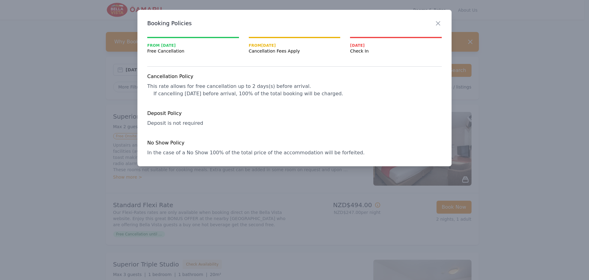 This screenshot has width=589, height=280. I want to click on h3: Booking Policies, so click(295, 23).